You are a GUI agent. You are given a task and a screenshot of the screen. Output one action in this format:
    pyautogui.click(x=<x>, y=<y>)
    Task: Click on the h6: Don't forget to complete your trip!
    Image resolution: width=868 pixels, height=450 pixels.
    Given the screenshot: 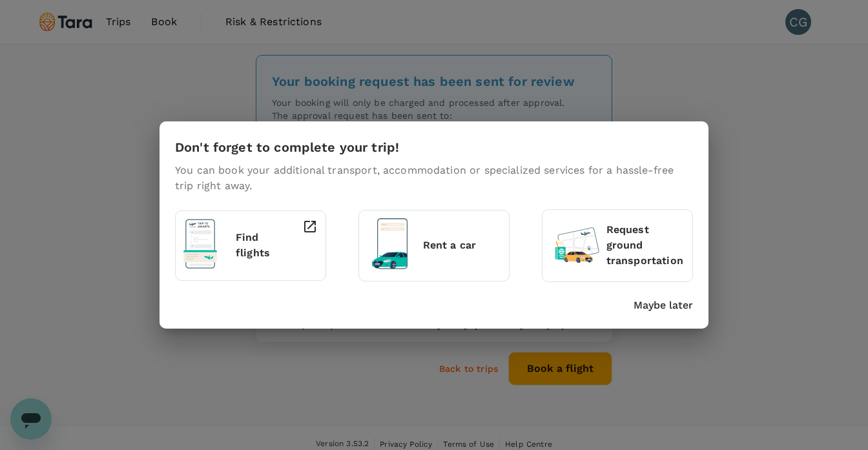 What is the action you would take?
    pyautogui.click(x=287, y=147)
    